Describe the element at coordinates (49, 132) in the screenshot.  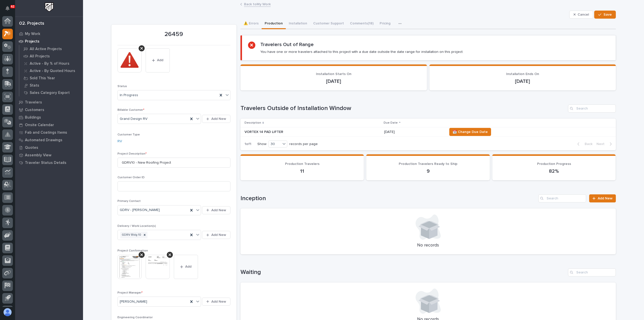
I see `a: Fab and Coatings Items` at that location.